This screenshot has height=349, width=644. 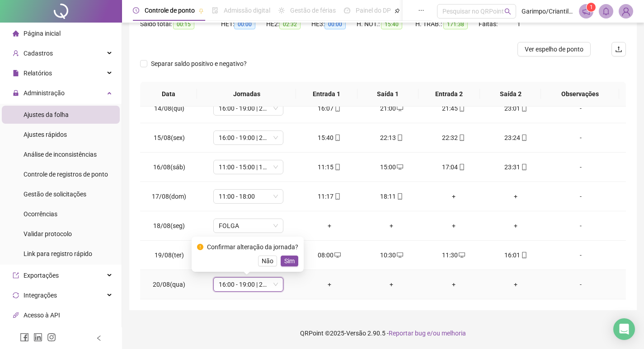 What do you see at coordinates (290, 24) in the screenshot?
I see `span: 02:32` at bounding box center [290, 24].